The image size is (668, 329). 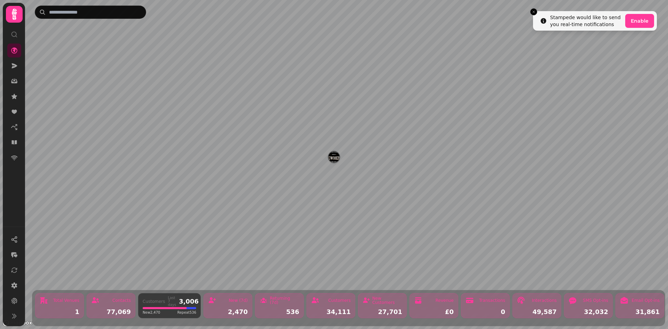 What do you see at coordinates (645, 300) in the screenshot?
I see `div: Email Opt-ins` at bounding box center [645, 300].